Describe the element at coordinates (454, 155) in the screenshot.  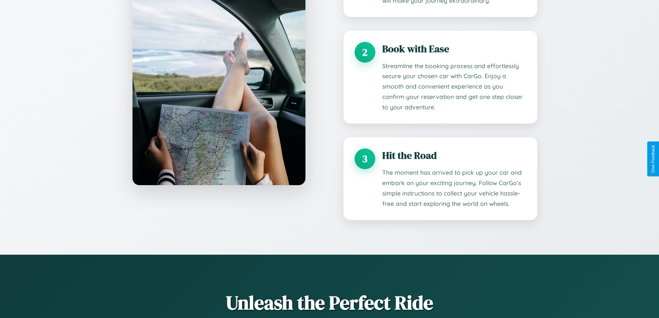
I see `h3: Hit the Road` at that location.